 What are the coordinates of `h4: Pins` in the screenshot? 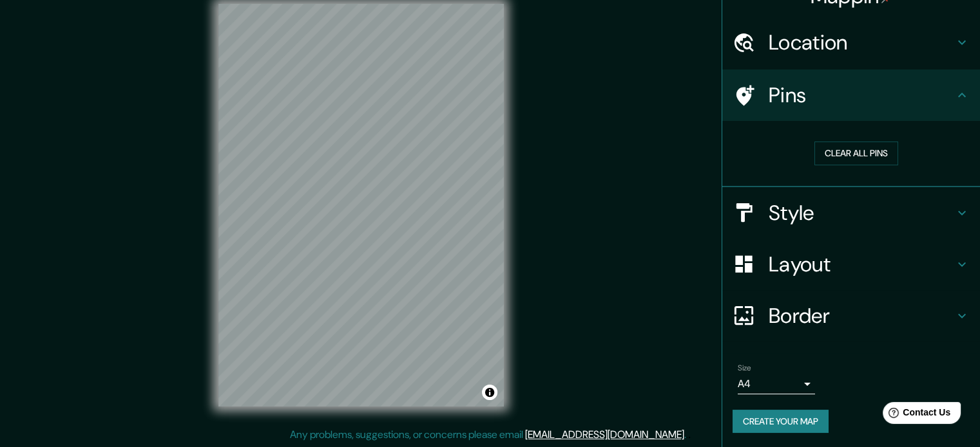 It's located at (862, 96).